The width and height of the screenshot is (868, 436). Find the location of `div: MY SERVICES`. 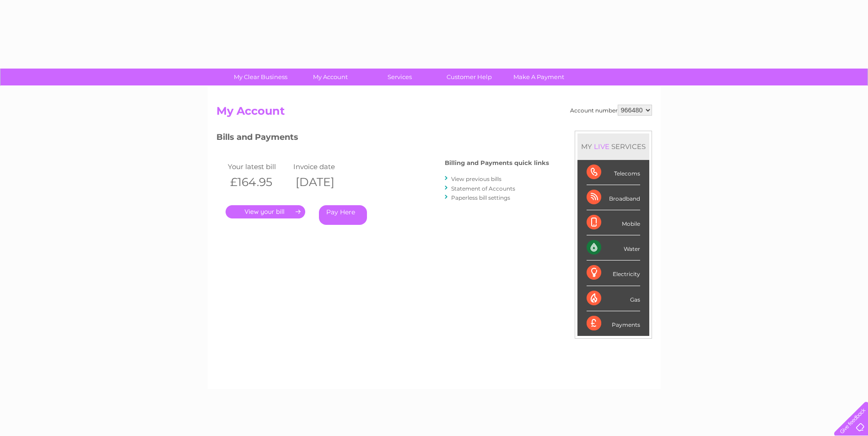

div: MY SERVICES is located at coordinates (613, 146).